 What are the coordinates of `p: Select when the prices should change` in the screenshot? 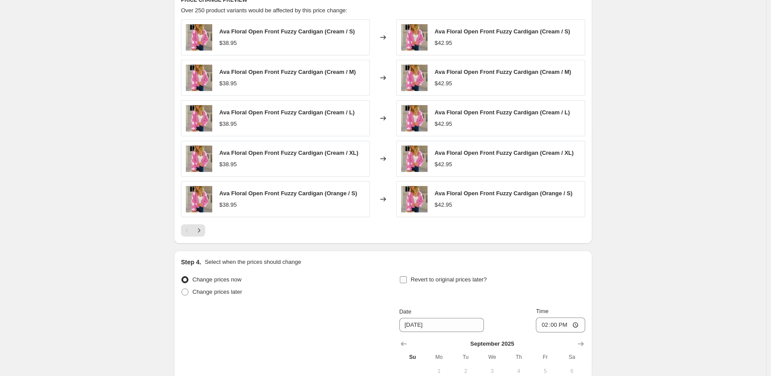 It's located at (253, 262).